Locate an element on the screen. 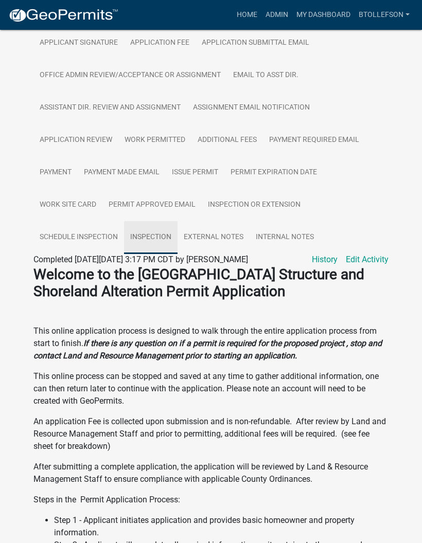  a: Inspection or Extension is located at coordinates (254, 205).